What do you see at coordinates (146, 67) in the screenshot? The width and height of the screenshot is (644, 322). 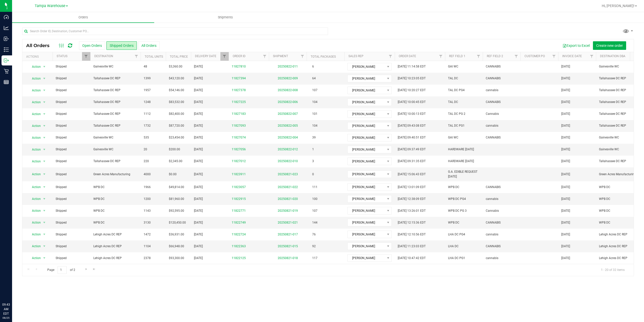 I see `span: 48` at bounding box center [146, 67].